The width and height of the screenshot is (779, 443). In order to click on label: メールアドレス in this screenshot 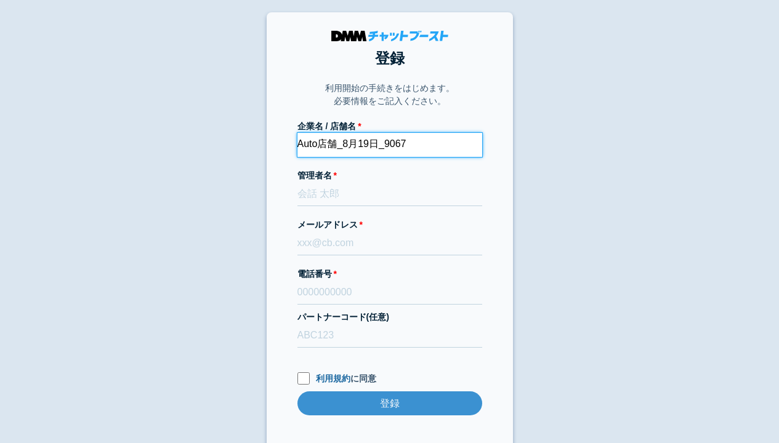, I will do `click(390, 225)`.